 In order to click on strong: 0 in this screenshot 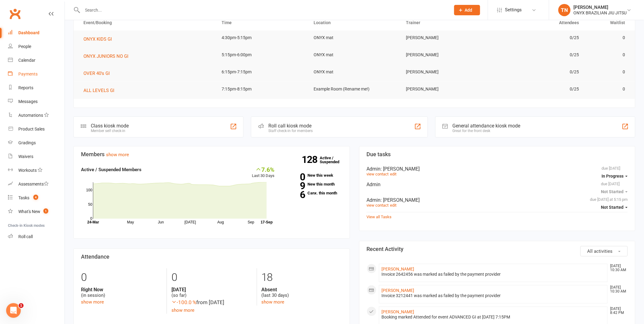, I will do `click(294, 177)`.